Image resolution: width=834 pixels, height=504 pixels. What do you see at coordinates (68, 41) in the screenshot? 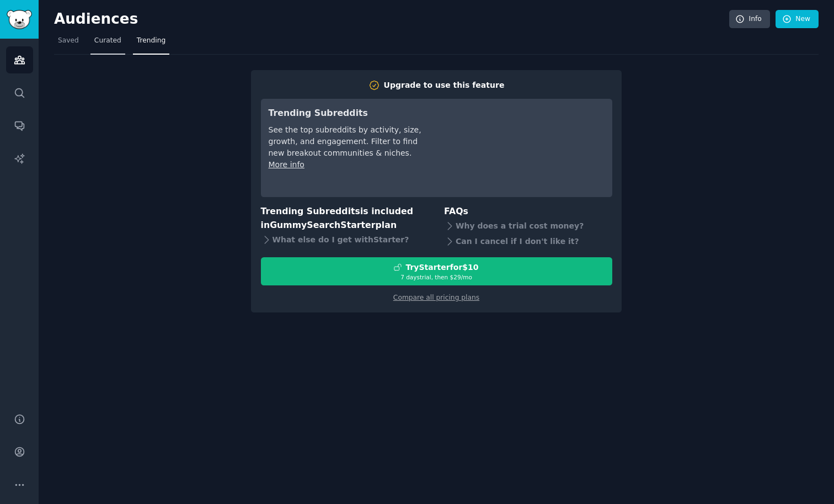
I see `span: Saved` at bounding box center [68, 41].